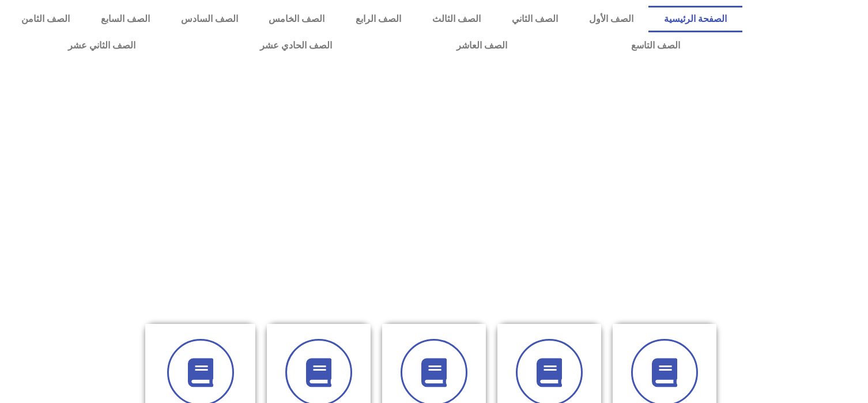  I want to click on a: الصف السابع, so click(125, 19).